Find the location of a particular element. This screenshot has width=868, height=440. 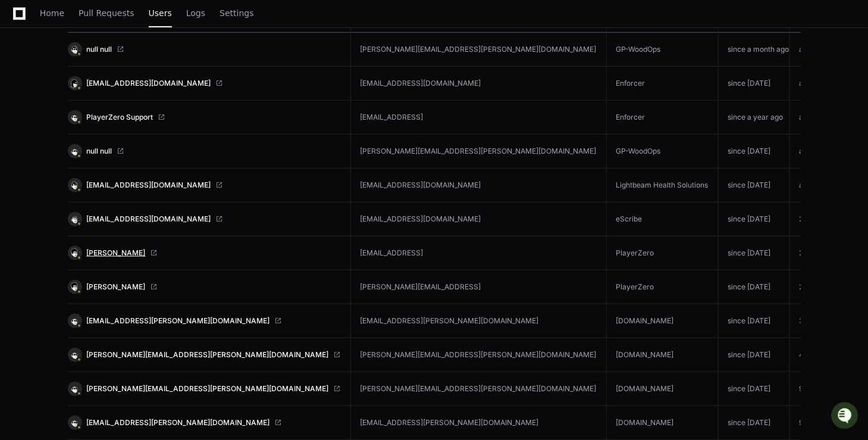

img: 7.svg is located at coordinates (75, 218).